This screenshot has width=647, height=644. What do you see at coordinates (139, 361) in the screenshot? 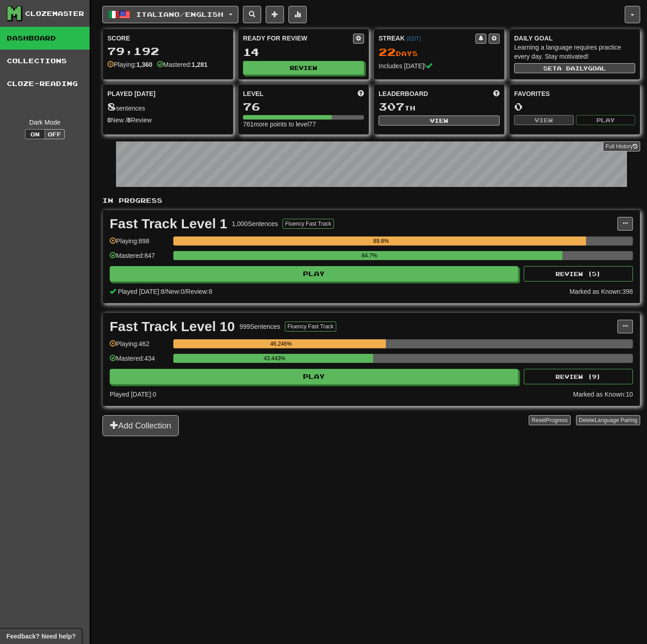
I see `div: Mastered: 434` at bounding box center [139, 361].